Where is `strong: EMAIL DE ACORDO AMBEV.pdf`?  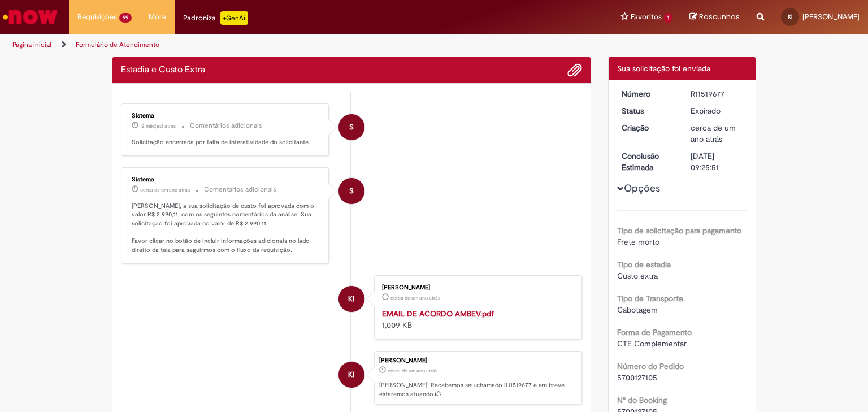 strong: EMAIL DE ACORDO AMBEV.pdf is located at coordinates (438, 314).